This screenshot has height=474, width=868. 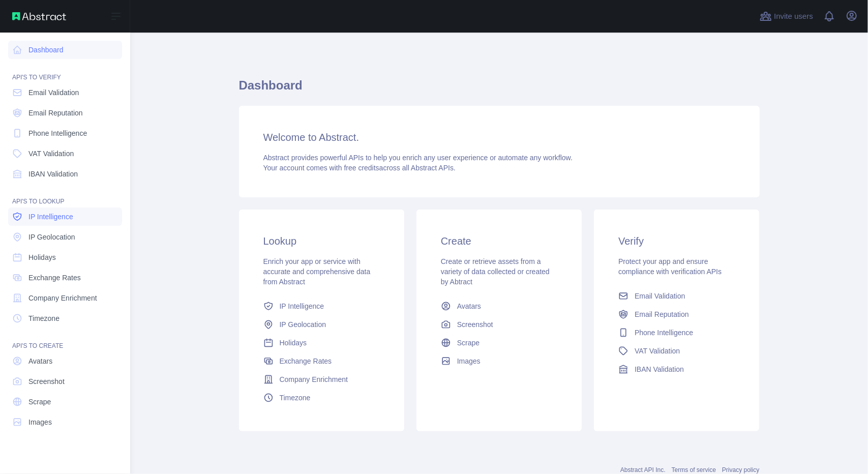 What do you see at coordinates (317, 272) in the screenshot?
I see `span: Enrich your app or service with accurate and comprehensive data from Abstract` at bounding box center [317, 272].